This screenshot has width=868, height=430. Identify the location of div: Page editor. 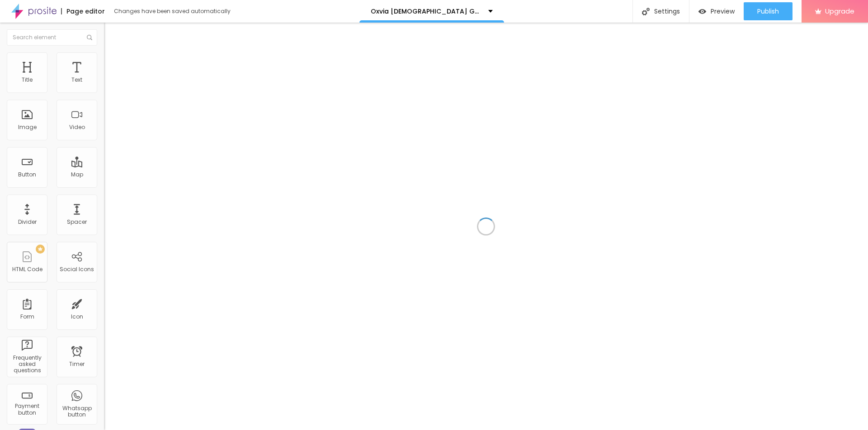
(83, 12).